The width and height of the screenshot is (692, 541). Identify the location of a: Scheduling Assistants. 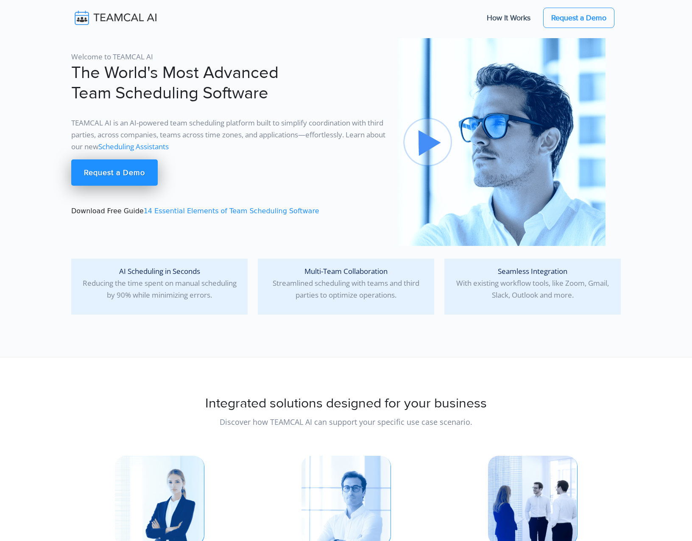
(134, 146).